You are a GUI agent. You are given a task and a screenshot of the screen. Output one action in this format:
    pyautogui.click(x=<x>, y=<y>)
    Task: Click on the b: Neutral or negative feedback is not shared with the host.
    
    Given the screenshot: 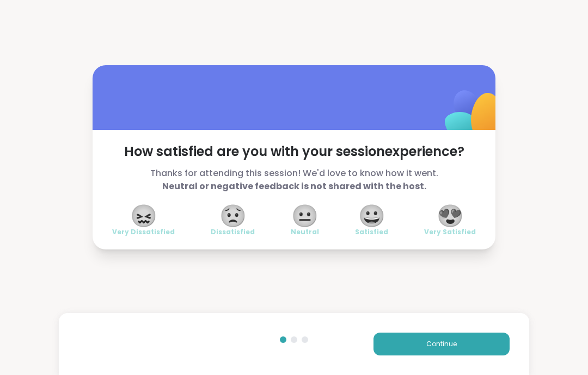 What is the action you would take?
    pyautogui.click(x=294, y=186)
    